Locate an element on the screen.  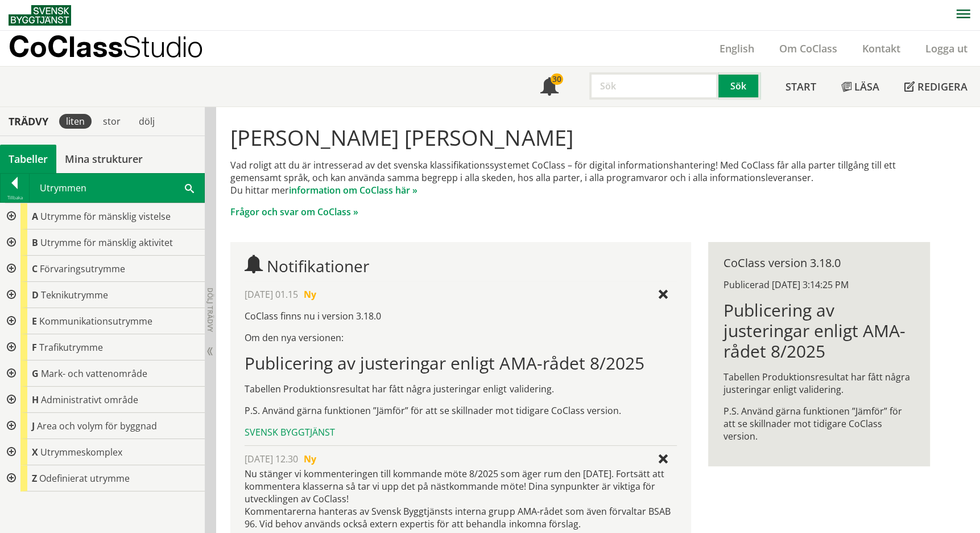
div: 30 is located at coordinates (557, 79).